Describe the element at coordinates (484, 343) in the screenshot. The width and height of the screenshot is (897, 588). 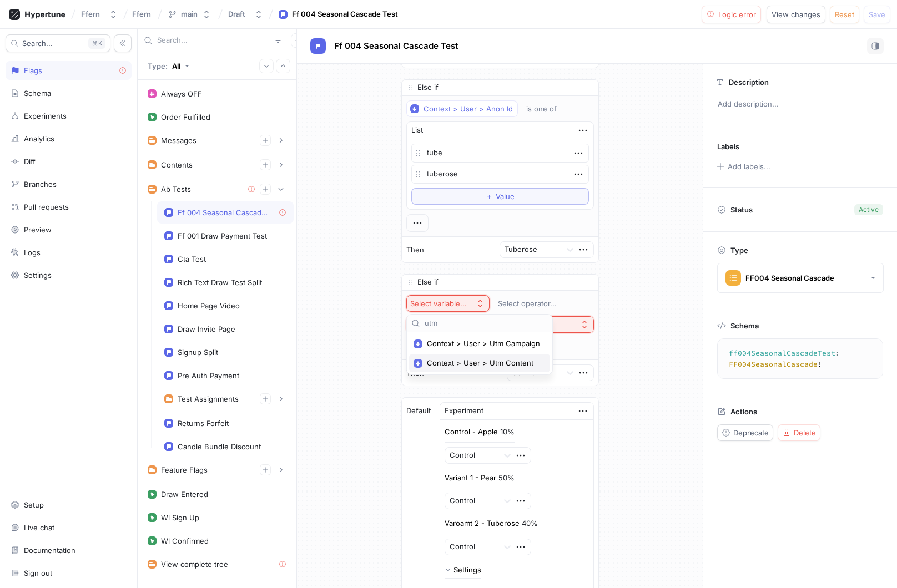
I see `span: Context > User > Utm Campaign` at that location.